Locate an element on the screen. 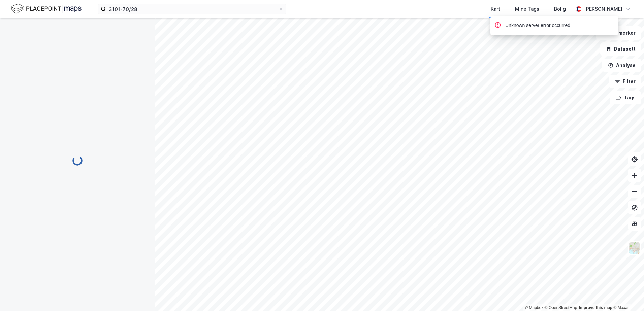  button: Analyse is located at coordinates (622, 66).